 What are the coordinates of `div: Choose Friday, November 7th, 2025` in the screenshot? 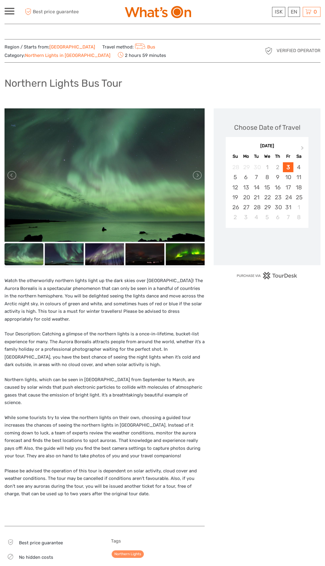 It's located at (288, 217).